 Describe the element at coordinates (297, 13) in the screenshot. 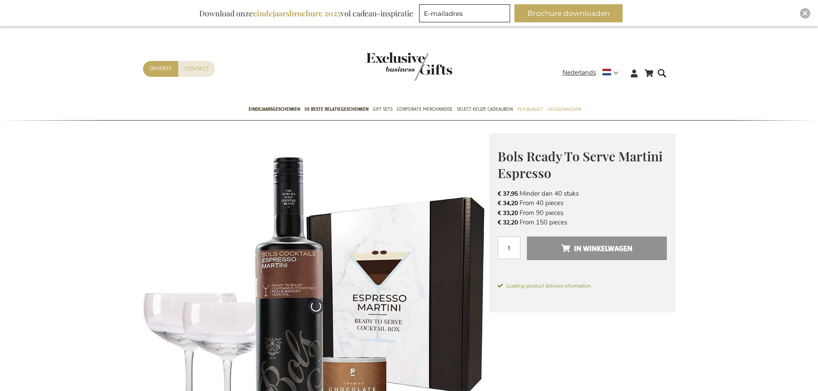

I see `b: eindejaarsbrochure 2025` at that location.